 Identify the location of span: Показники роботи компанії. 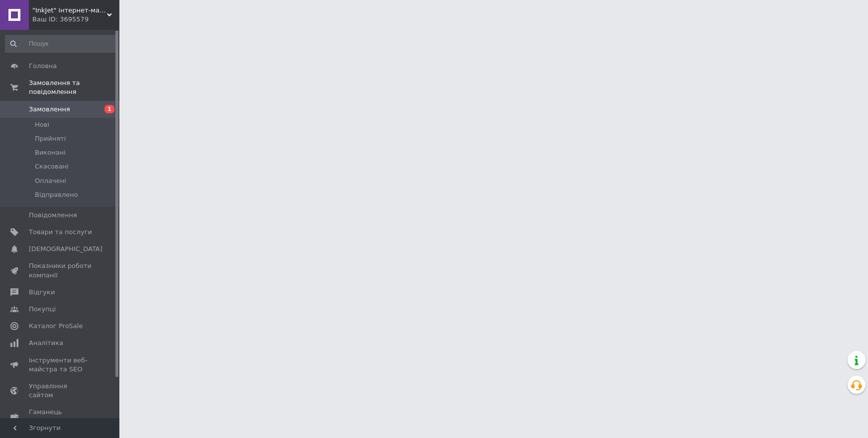
(60, 270).